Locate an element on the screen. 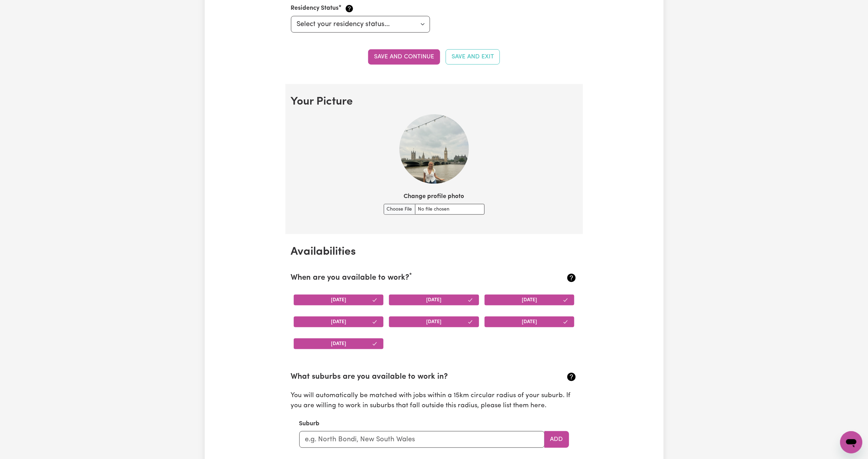 The image size is (868, 459). label: Residency Status is located at coordinates (315, 8).